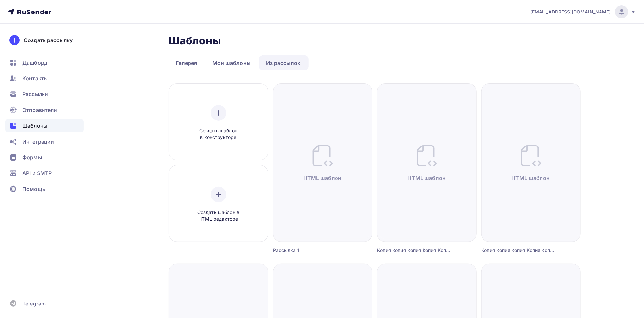 The height and width of the screenshot is (318, 644). Describe the element at coordinates (33, 189) in the screenshot. I see `span: Помощь` at that location.